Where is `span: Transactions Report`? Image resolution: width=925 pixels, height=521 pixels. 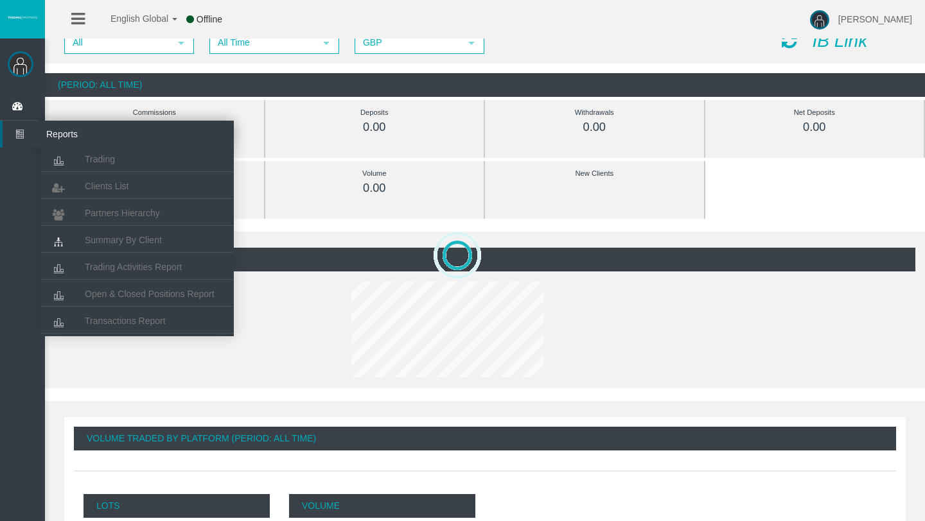 span: Transactions Report is located at coordinates (125, 321).